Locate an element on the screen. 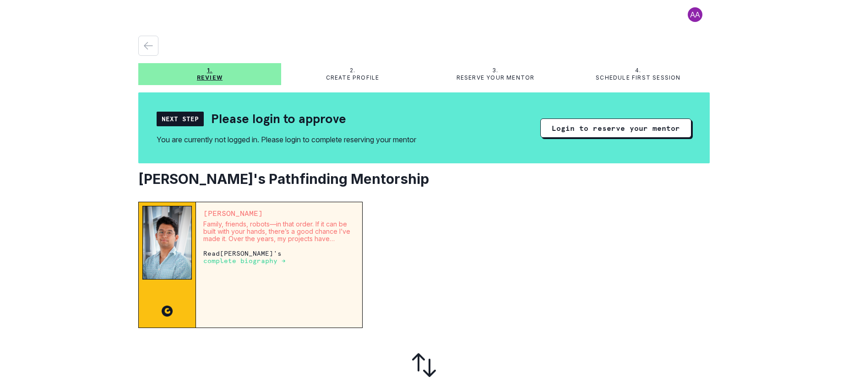  p: 1. is located at coordinates (210, 71).